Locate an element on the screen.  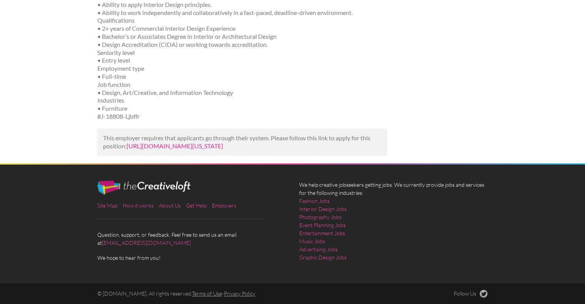
div: We help creative jobseekers getting jobs. We currently provide jobs and services for the followin... is located at coordinates (393, 224).